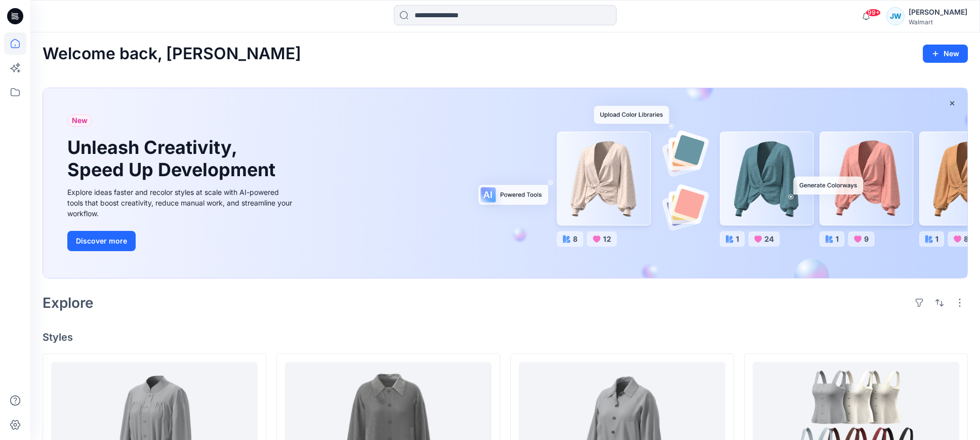 The image size is (980, 440). What do you see at coordinates (938, 22) in the screenshot?
I see `div: Walmart` at bounding box center [938, 22].